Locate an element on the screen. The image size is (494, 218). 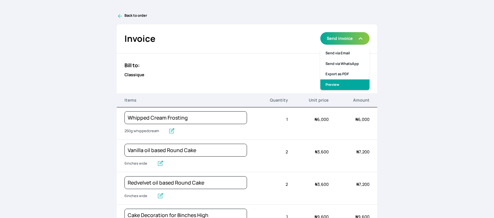
div: 1 is located at coordinates (267, 119).